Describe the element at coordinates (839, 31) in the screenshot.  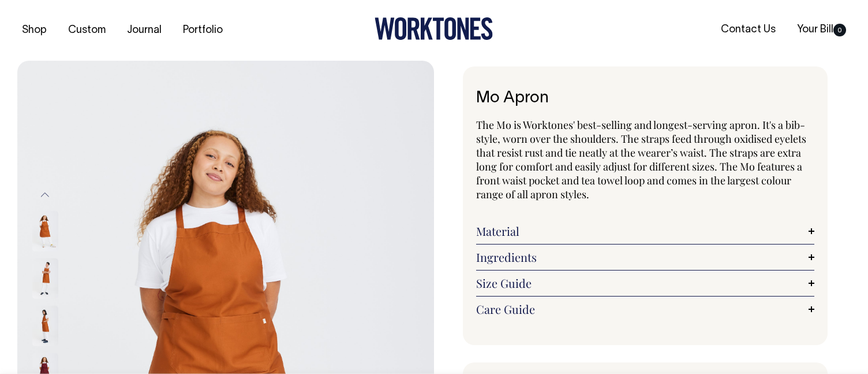
I see `span: 0` at that location.